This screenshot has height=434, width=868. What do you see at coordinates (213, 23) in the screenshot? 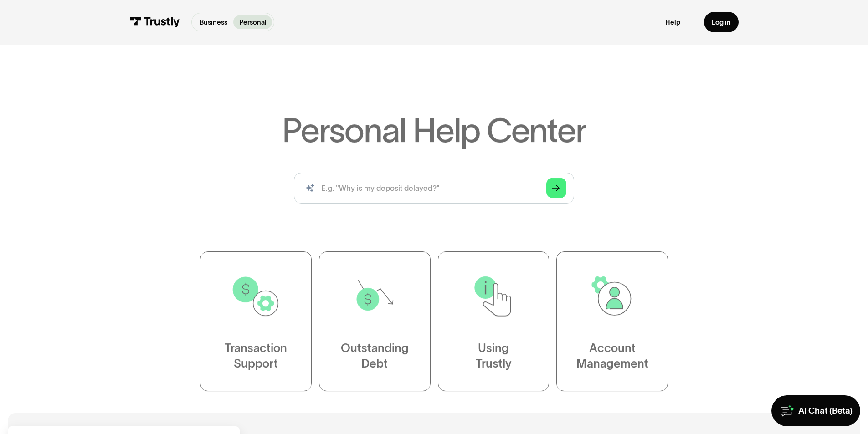
I see `p: Business` at bounding box center [213, 23].